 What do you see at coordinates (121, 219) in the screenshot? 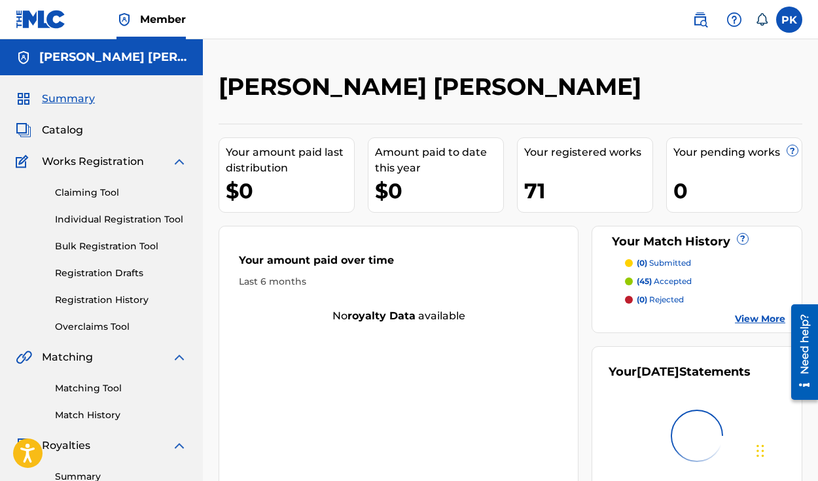
I see `a: Individual Registration Tool` at bounding box center [121, 219].